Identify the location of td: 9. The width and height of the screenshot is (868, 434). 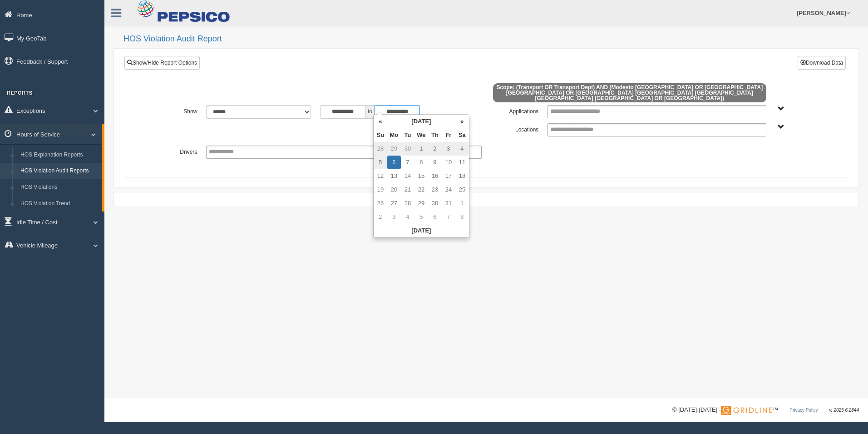
(435, 162).